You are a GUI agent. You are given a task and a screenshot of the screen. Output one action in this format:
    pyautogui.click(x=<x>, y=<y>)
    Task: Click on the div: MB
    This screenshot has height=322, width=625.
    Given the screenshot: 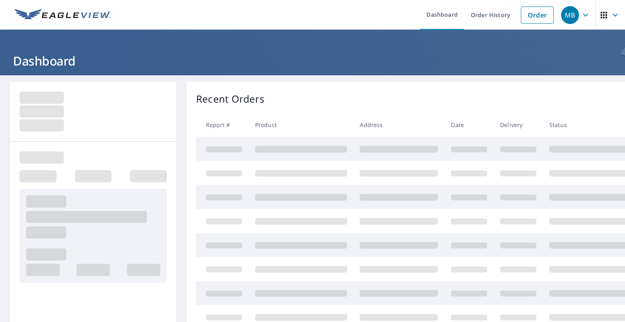 What is the action you would take?
    pyautogui.click(x=570, y=15)
    